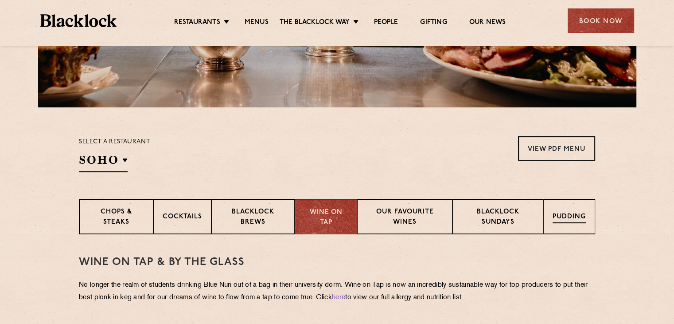  What do you see at coordinates (337, 262) in the screenshot?
I see `h3: WINE on tap & by the glass` at bounding box center [337, 262].